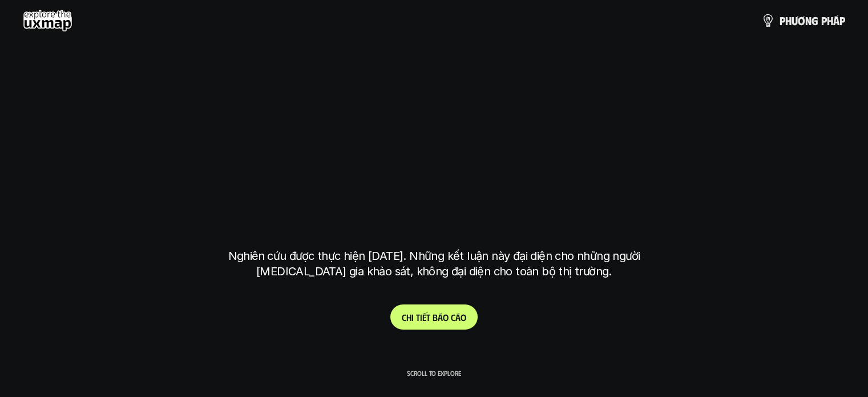 Image resolution: width=868 pixels, height=397 pixels. Describe the element at coordinates (808, 20) in the screenshot. I see `span: n` at that location.